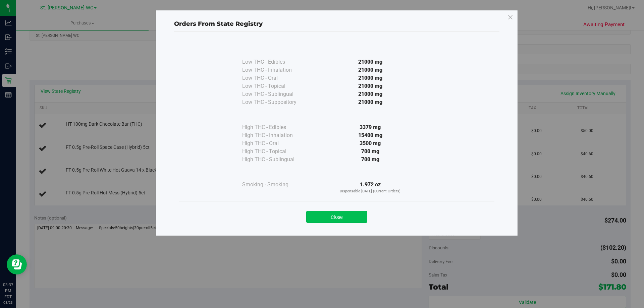  Describe the element at coordinates (275, 185) in the screenshot. I see `div: Smoking - Smoking` at that location.